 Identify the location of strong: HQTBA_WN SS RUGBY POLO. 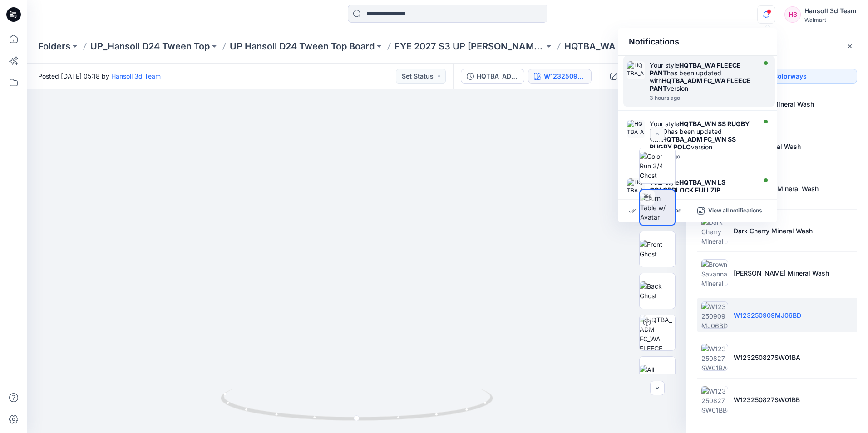
(699, 127).